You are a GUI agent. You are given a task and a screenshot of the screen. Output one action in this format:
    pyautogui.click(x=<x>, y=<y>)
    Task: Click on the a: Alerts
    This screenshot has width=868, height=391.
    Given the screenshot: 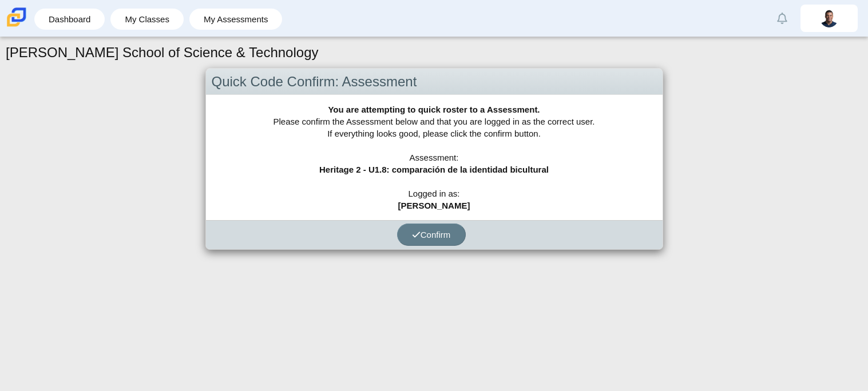 What is the action you would take?
    pyautogui.click(x=782, y=19)
    